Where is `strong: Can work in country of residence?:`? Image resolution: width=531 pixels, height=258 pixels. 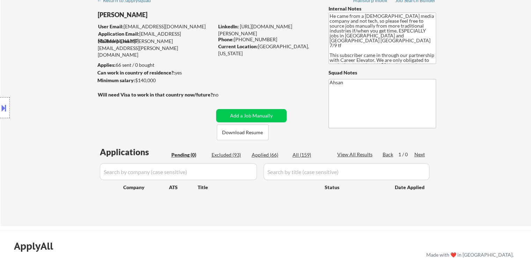
strong: Can work in country of residence?: is located at coordinates (136, 72).